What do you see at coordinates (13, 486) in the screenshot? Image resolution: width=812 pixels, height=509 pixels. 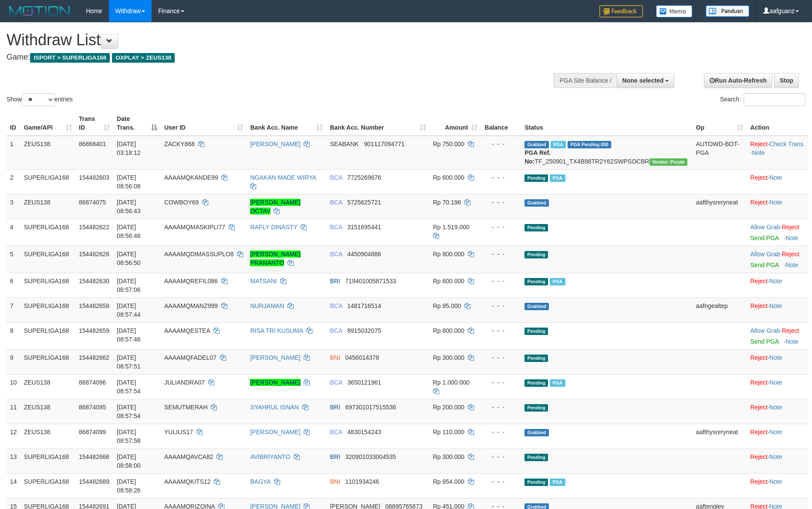 I see `td: 14` at bounding box center [13, 486].